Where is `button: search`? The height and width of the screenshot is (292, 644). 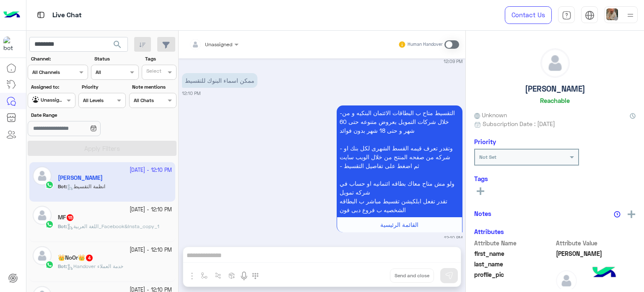 button: search is located at coordinates (117, 46).